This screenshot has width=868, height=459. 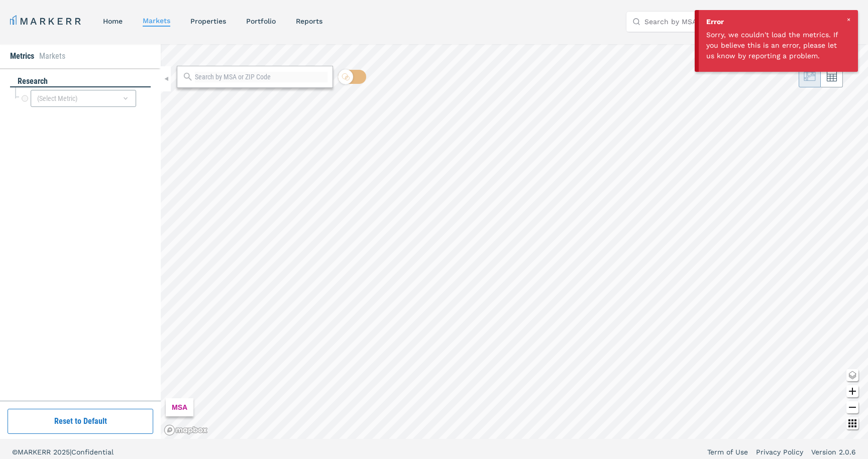 I want to click on li: Metrics, so click(x=22, y=57).